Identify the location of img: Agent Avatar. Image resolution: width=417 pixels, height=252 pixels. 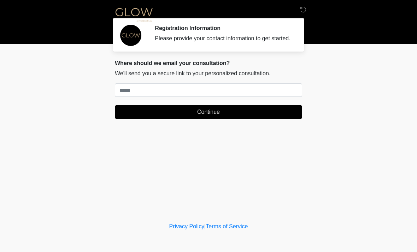
(131, 35).